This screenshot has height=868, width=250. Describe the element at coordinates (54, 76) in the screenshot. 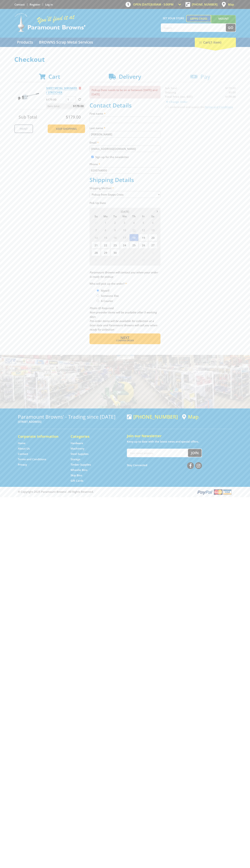

I see `span: Cart` at that location.